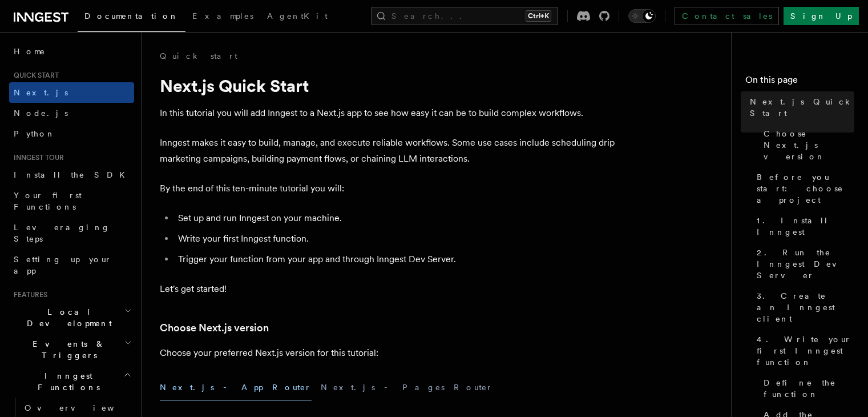  What do you see at coordinates (396, 239) in the screenshot?
I see `li: Write your first Inngest function.` at bounding box center [396, 239].